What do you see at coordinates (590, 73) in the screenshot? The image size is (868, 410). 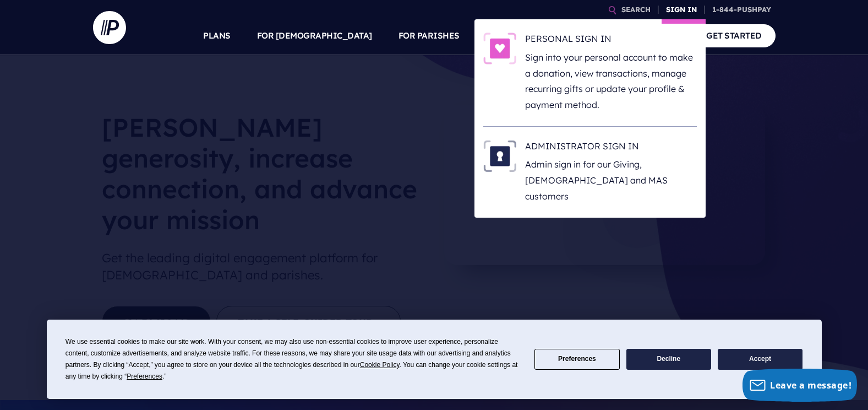 I see `a: PERSONAL SIGN IN - Illustration PERSONAL SIGN IN Sign into your personal account to make a donati...` at bounding box center [590, 73].